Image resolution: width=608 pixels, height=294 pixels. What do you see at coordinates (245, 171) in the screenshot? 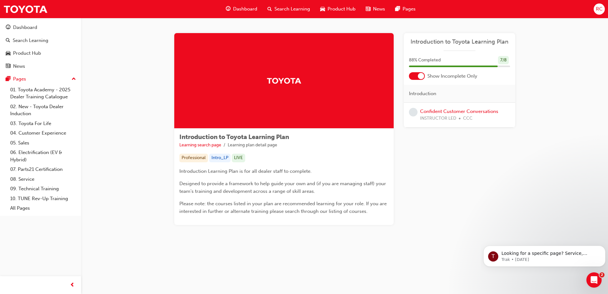
I see `span: Introduction Learning Plan is for all dealer staff to complete.` at bounding box center [245, 171].